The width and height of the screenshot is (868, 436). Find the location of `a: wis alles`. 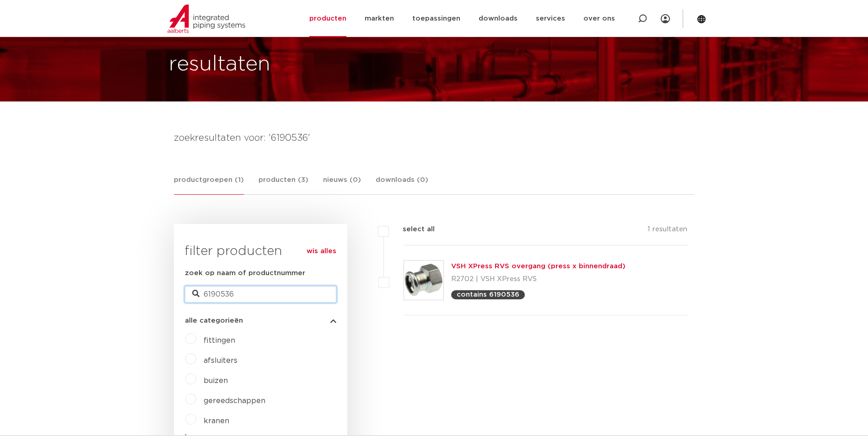

a: wis alles is located at coordinates (321, 252).